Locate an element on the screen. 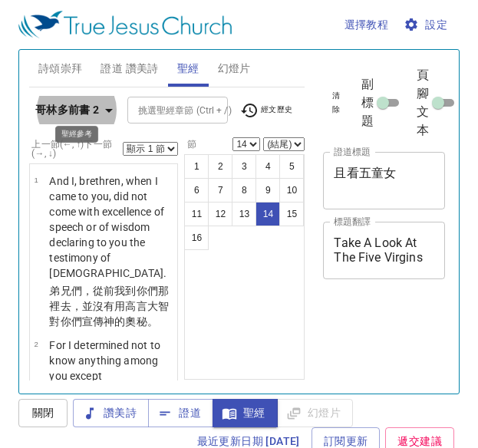  label: 節 is located at coordinates (190, 144).